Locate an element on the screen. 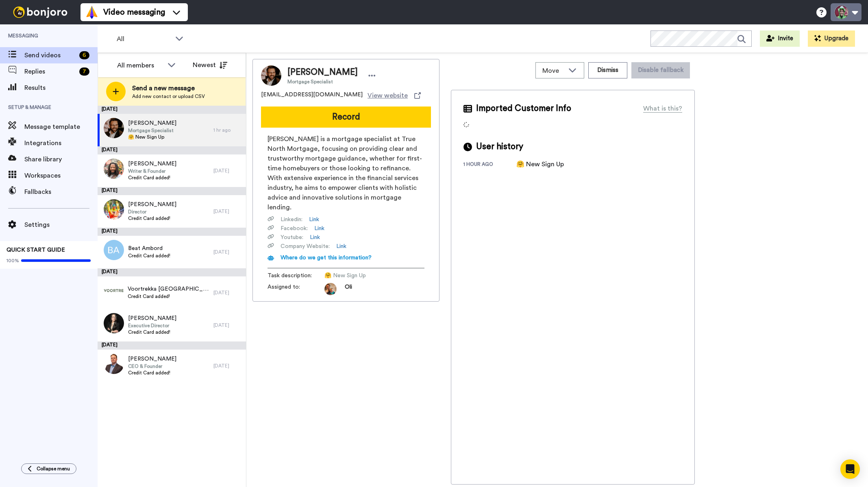  span: Where do we get this information? is located at coordinates (326, 258).